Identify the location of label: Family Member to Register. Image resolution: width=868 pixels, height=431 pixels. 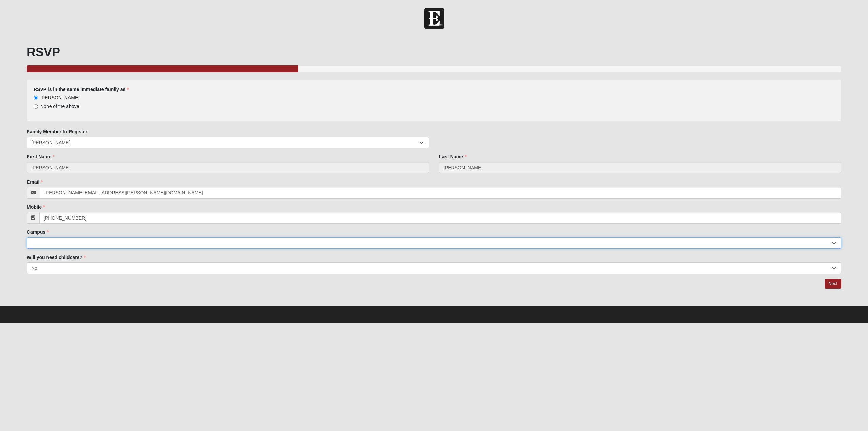
(57, 132).